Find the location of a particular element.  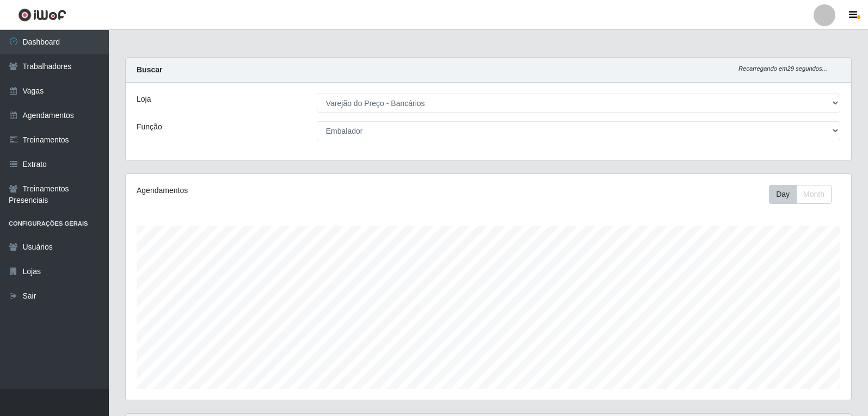

strong: Buscar is located at coordinates (149, 69).